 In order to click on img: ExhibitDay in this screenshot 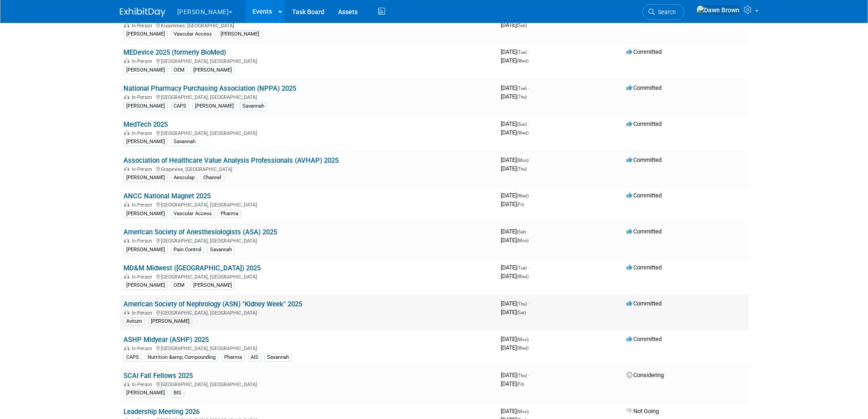, I will do `click(142, 13)`.